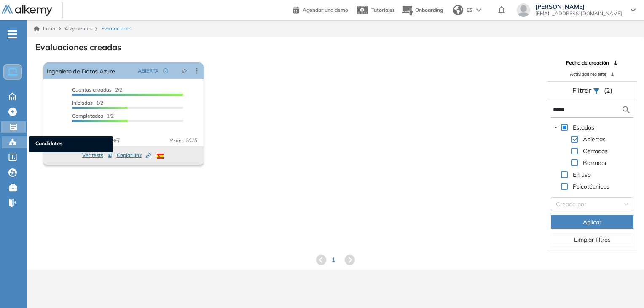 This screenshot has height=308, width=644. What do you see at coordinates (583, 90) in the screenshot?
I see `span: Filtrar` at bounding box center [583, 90].